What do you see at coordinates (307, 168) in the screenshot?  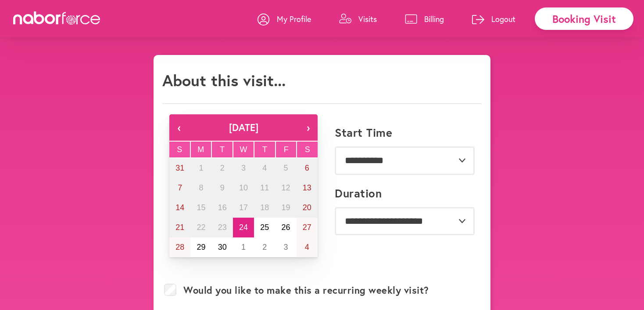 I see `button: September 6, 2025` at bounding box center [307, 168].